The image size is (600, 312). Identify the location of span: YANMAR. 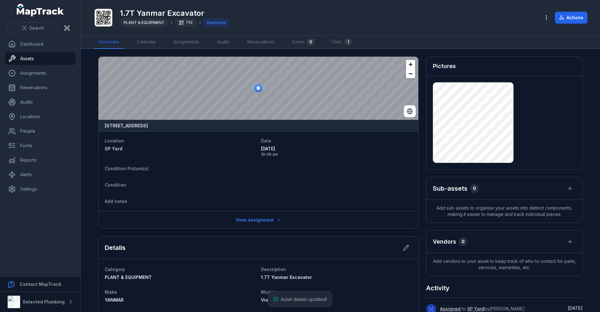
(114, 300).